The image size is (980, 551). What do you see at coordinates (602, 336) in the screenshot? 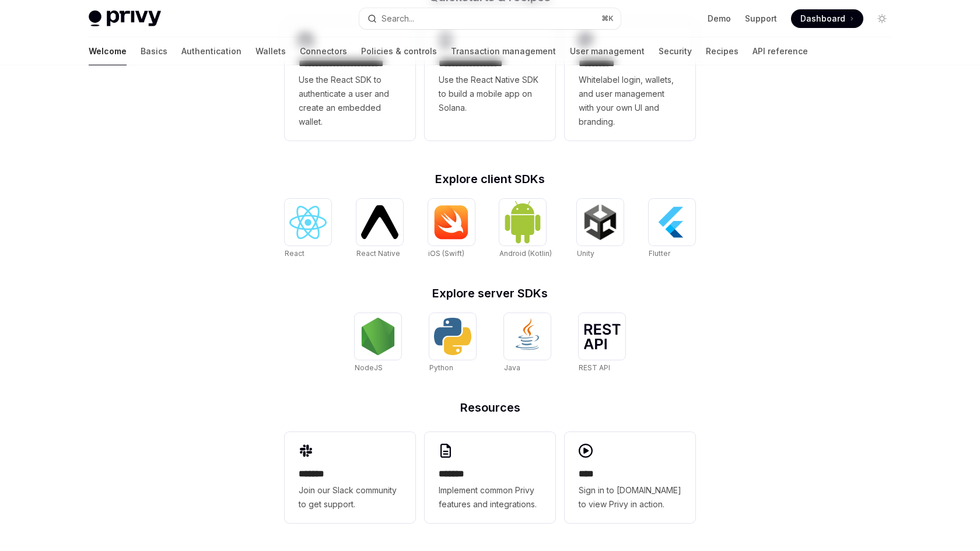
I see `img: REST API` at bounding box center [602, 336].